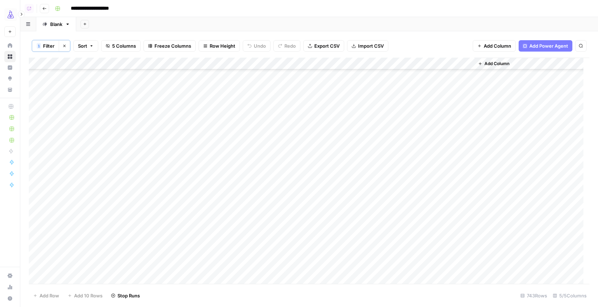 This screenshot has width=598, height=307. What do you see at coordinates (45, 46) in the screenshot?
I see `button: 1Filter` at bounding box center [45, 46].